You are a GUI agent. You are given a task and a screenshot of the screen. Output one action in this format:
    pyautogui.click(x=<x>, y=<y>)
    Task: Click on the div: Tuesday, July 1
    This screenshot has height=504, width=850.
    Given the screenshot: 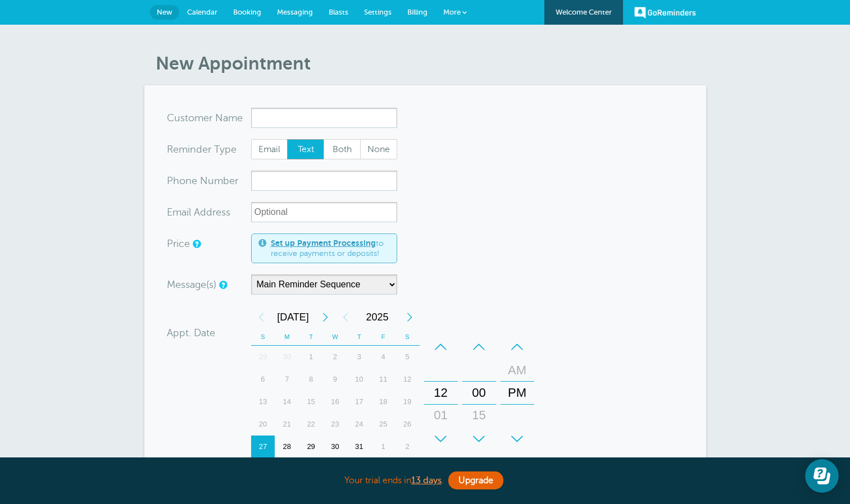 What is the action you would take?
    pyautogui.click(x=311, y=357)
    